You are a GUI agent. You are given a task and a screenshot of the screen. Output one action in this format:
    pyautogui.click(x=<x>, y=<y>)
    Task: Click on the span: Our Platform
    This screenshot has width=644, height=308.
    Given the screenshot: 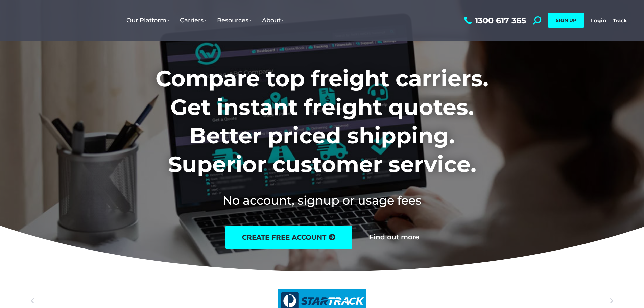 What is the action you would take?
    pyautogui.click(x=148, y=20)
    